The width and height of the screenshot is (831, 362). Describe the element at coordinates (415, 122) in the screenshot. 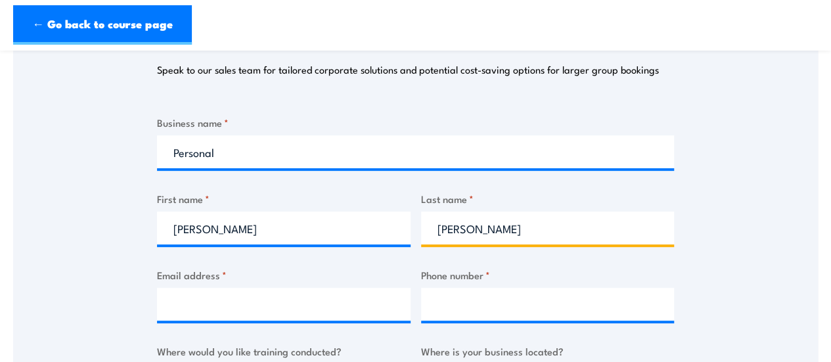

I see `label: Business name` at that location.